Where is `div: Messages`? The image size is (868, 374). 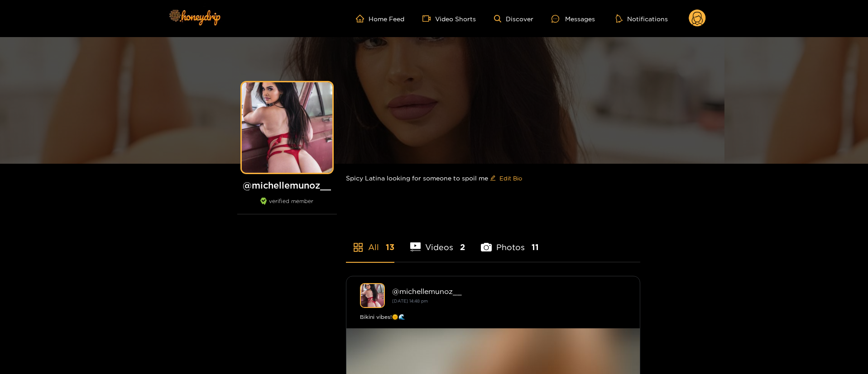 div: Messages is located at coordinates (573, 19).